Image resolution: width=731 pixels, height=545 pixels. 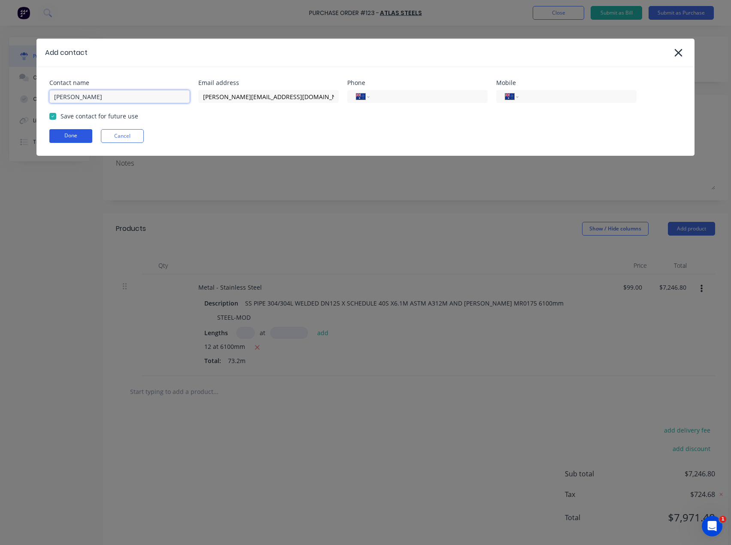 I want to click on button: Done, so click(x=71, y=136).